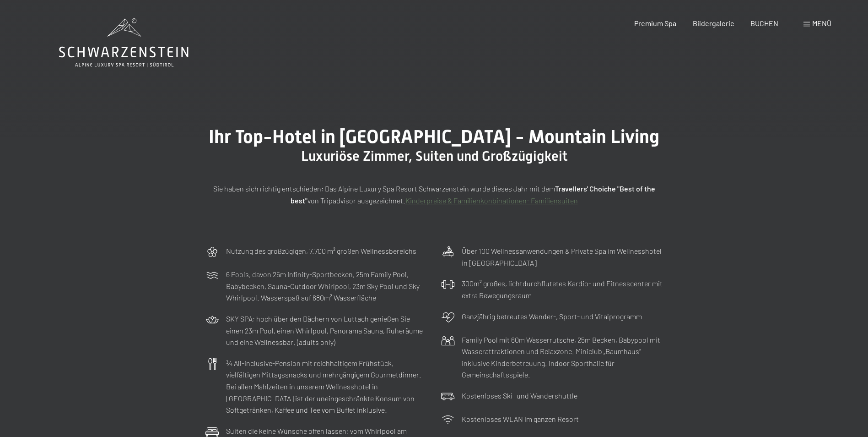  I want to click on p: 6 Pools, davon 25m Infinity-Sportbecken, 25m Family Pool, Babybecken, Sauna-Outdoor Whirlpool, 23..., so click(326, 285).